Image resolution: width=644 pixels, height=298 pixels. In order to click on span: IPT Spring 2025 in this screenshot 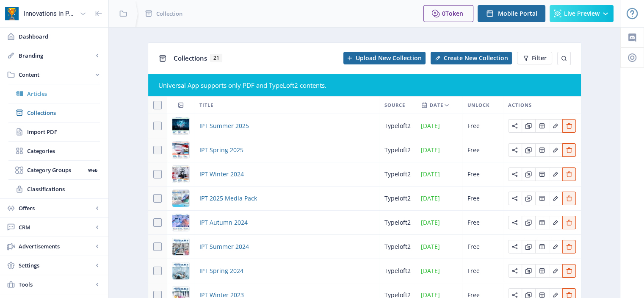, I will do `click(221, 150)`.